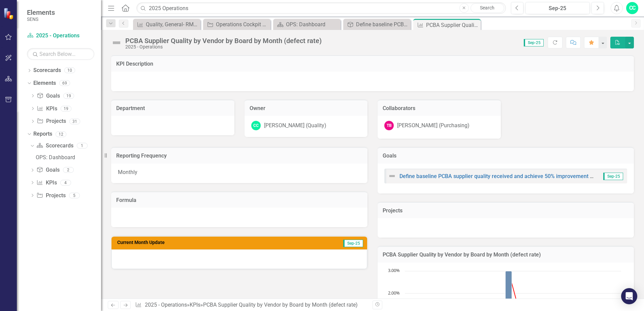 The width and height of the screenshot is (644, 311). What do you see at coordinates (506, 254) in the screenshot?
I see `h3: PCBA Supplier Quality by Vendor by Board by Month (defect rate)` at bounding box center [506, 254].